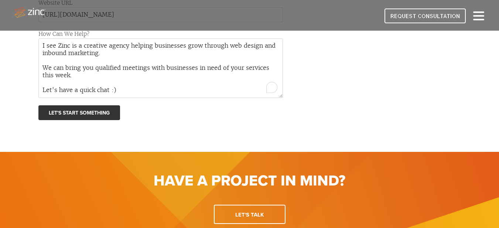  What do you see at coordinates (161, 68) in the screenshot?
I see `textarea: To enrich screen reader interactions, please activate Accessibility in Grammarly extension settings` at bounding box center [161, 68].